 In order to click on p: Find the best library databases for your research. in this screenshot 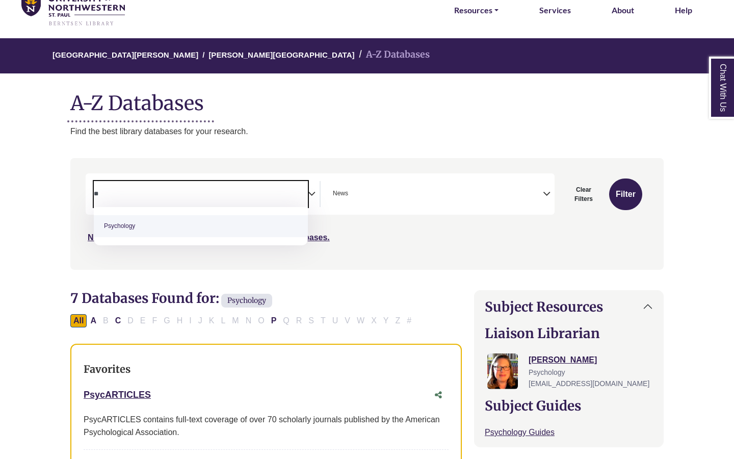, I will do `click(367, 131)`.